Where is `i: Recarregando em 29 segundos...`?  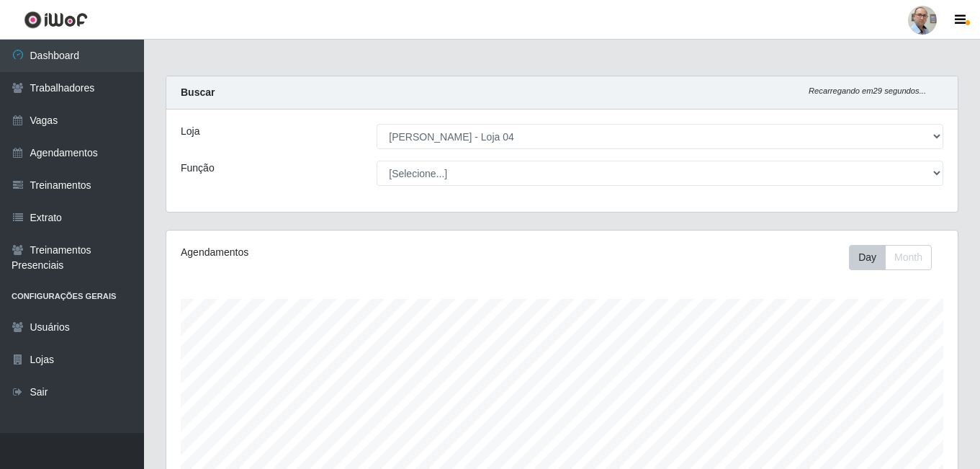
i: Recarregando em 29 segundos... is located at coordinates (867, 91).